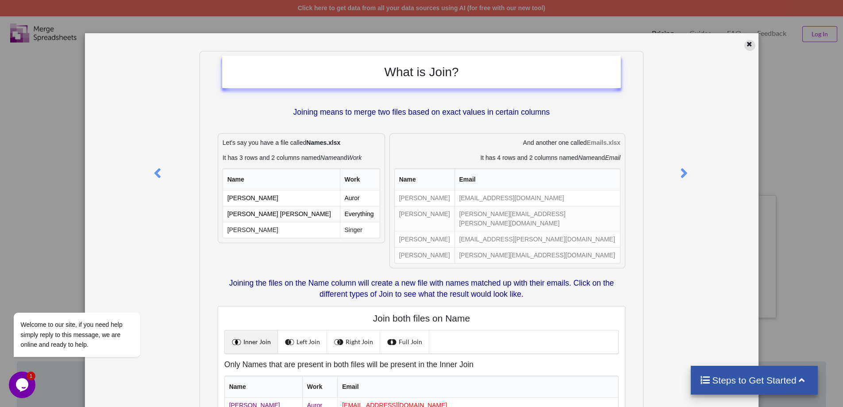 The image size is (843, 407). What do you see at coordinates (421, 112) in the screenshot?
I see `p: Joining means to merge two files based on exact values in certain columns` at bounding box center [421, 112].